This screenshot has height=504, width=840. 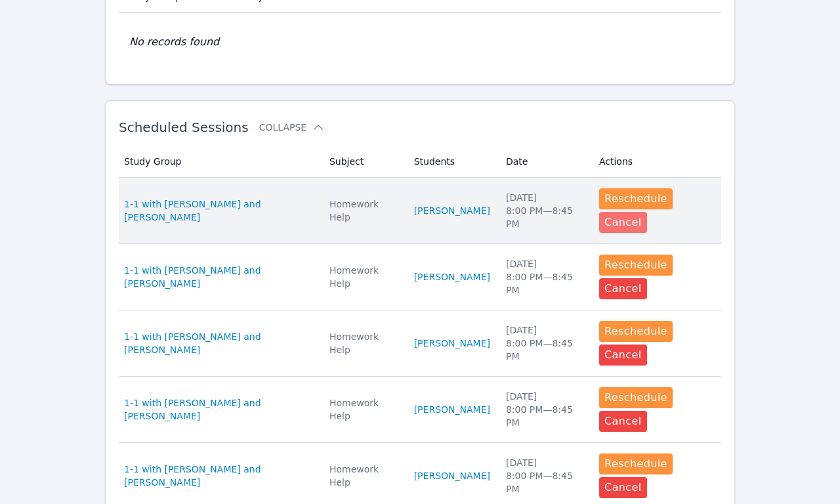 I want to click on th: Actions, so click(x=656, y=161).